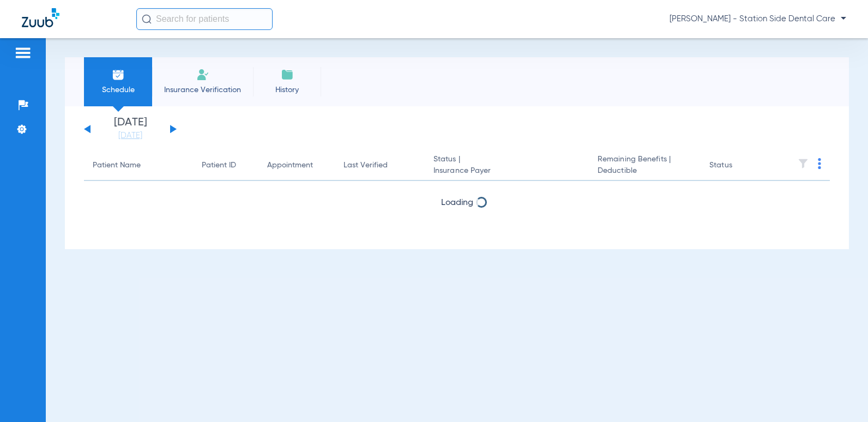 The height and width of the screenshot is (422, 868). I want to click on img: Manual Insurance Verification, so click(203, 75).